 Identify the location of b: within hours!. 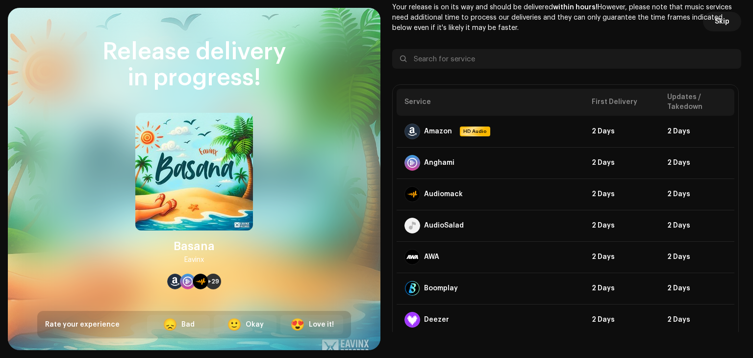
(575, 7).